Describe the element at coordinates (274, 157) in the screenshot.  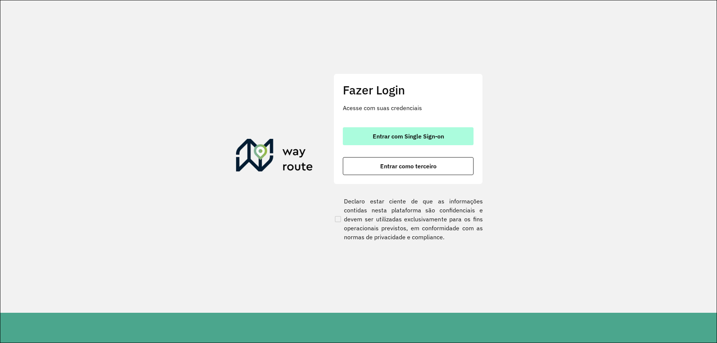
I see `img: Roteirizador AmbevTech` at that location.